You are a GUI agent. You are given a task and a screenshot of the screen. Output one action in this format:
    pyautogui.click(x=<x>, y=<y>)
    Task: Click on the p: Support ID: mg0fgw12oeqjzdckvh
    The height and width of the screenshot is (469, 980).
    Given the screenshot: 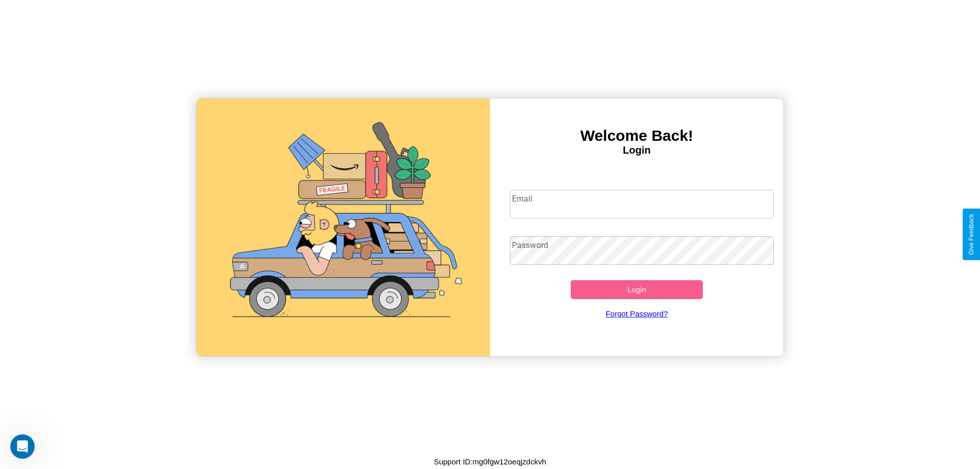 What is the action you would take?
    pyautogui.click(x=490, y=461)
    